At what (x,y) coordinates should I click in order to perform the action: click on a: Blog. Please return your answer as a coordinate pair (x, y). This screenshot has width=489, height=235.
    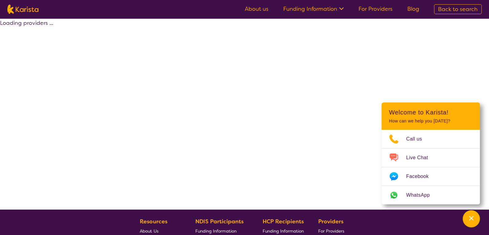
    Looking at the image, I should click on (413, 9).